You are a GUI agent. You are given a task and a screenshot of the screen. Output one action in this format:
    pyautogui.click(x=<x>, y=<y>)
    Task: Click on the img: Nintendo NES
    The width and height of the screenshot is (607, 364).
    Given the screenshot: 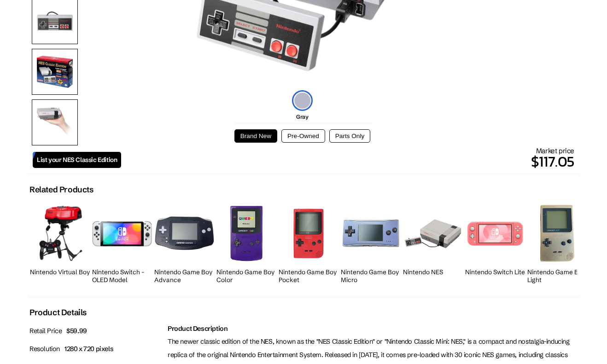 What is the action you would take?
    pyautogui.click(x=433, y=234)
    